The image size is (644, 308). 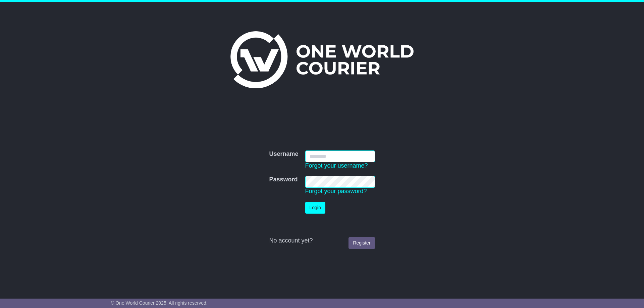 What do you see at coordinates (322, 60) in the screenshot?
I see `img: One World` at bounding box center [322, 60].